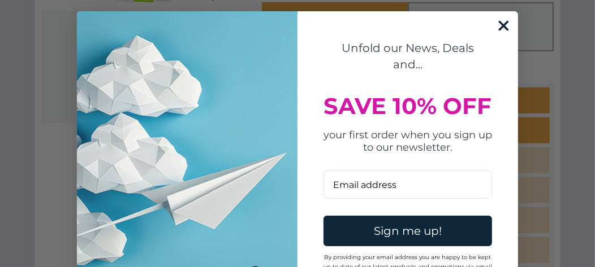  Describe the element at coordinates (408, 231) in the screenshot. I see `button: Sign me up!` at that location.